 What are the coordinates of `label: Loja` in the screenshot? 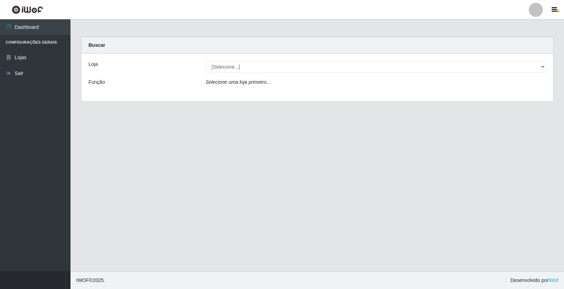 It's located at (93, 64).